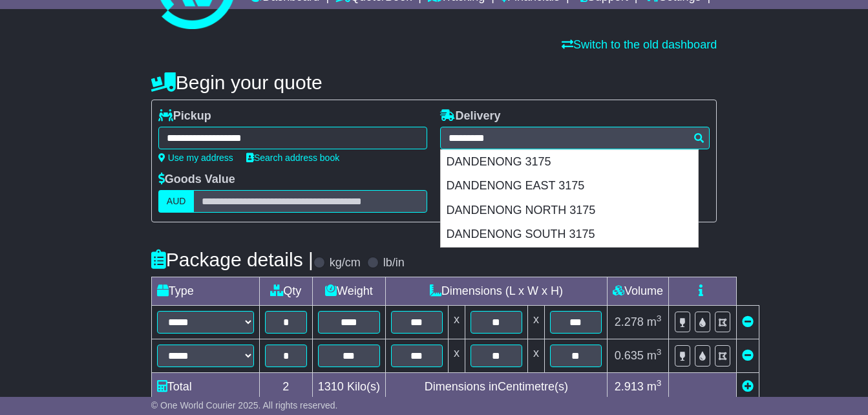 This screenshot has width=868, height=415. Describe the element at coordinates (293, 158) in the screenshot. I see `a: Search address book` at that location.